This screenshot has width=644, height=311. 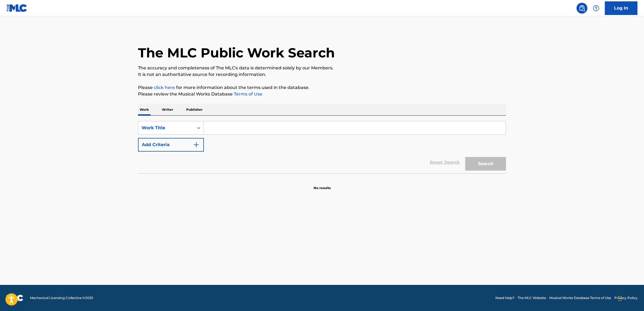 I want to click on div: Chat Widget, so click(x=630, y=298).